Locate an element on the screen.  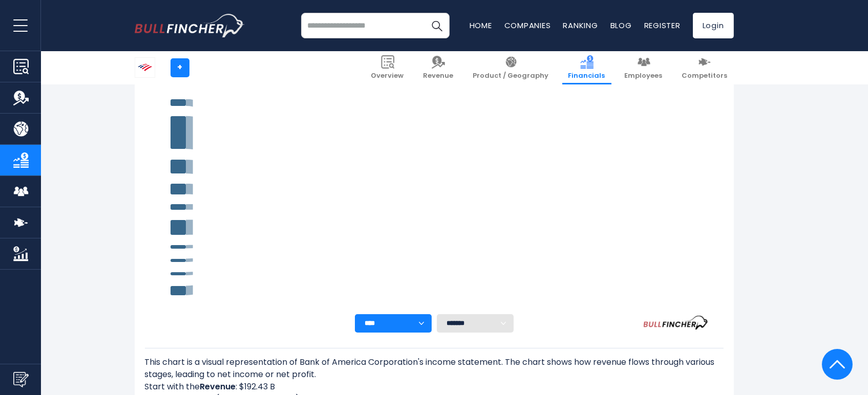
a: Blog is located at coordinates (621, 25).